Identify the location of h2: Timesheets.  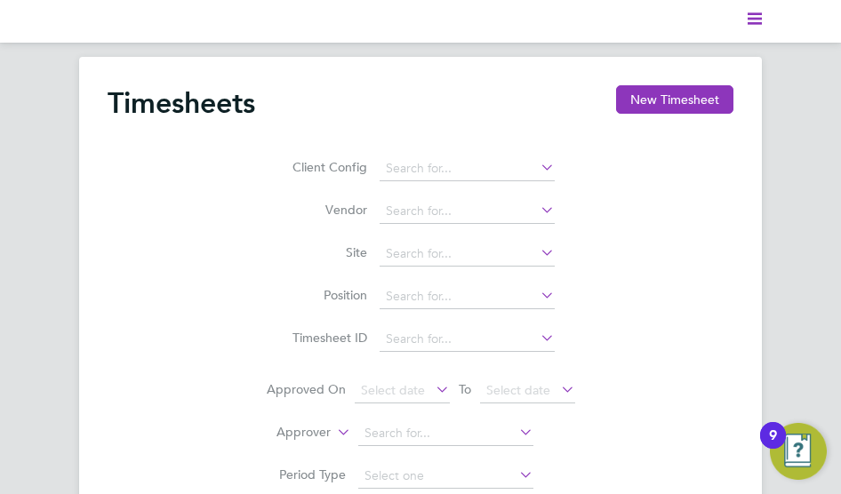
(181, 103).